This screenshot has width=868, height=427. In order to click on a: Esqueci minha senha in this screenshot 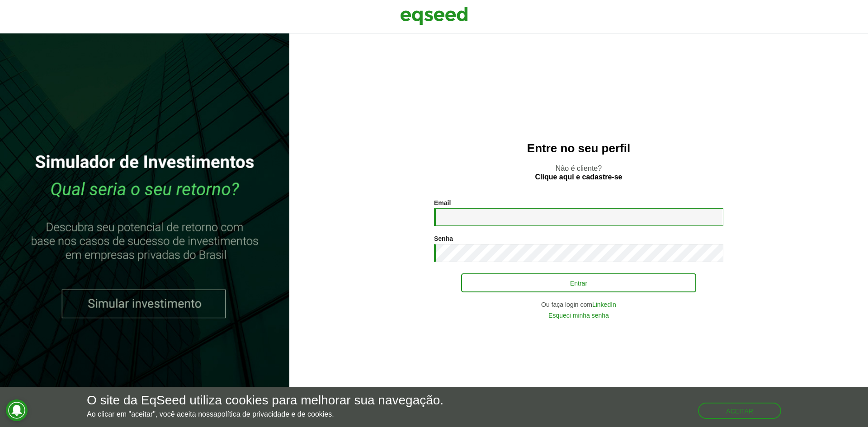, I will do `click(579, 315)`.